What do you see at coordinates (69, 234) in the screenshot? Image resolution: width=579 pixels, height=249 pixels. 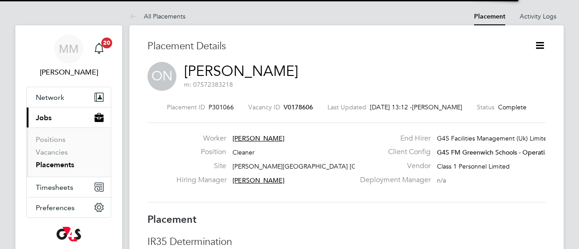 I see `a: Go to home page` at bounding box center [69, 234].